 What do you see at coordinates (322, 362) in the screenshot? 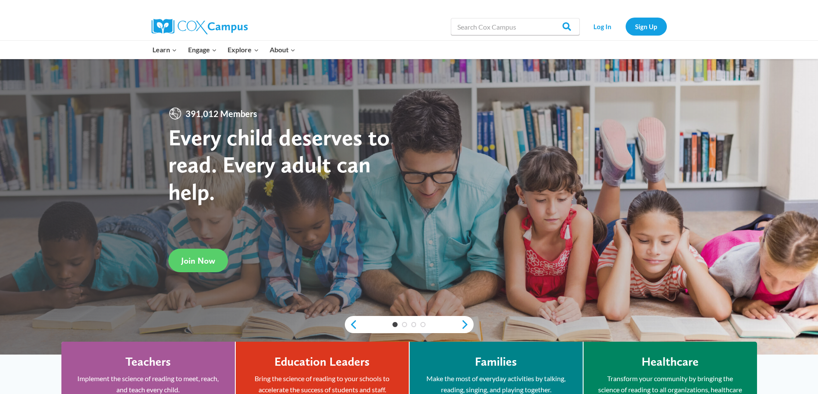
I see `h4: Education Leaders` at bounding box center [322, 362].